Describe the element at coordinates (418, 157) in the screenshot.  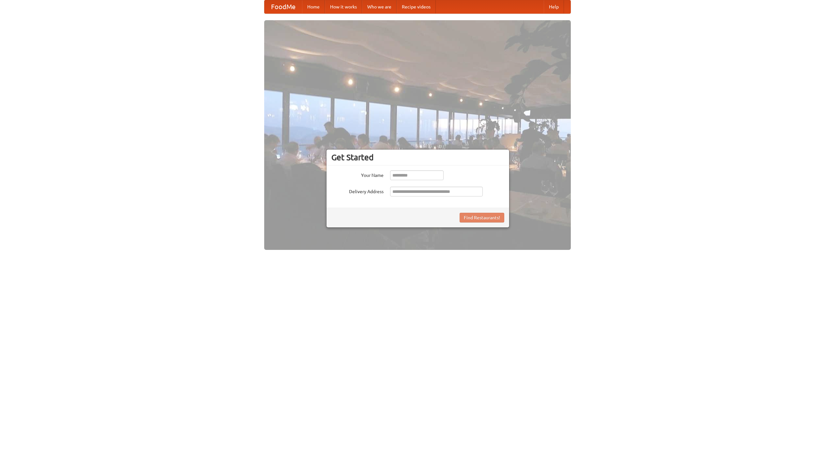
I see `h3: Get Started` at that location.